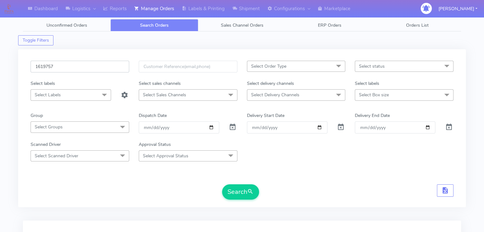  I want to click on input: Customer Reference(email,phone), so click(188, 67).